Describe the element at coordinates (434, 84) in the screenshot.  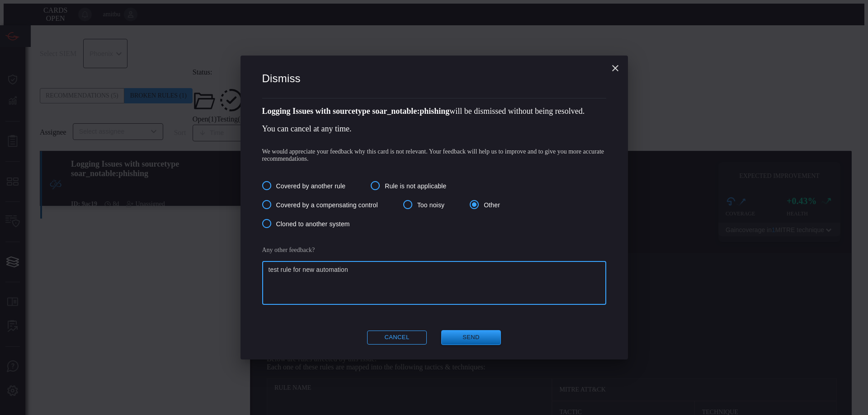
I see `h2: Dismiss` at that location.